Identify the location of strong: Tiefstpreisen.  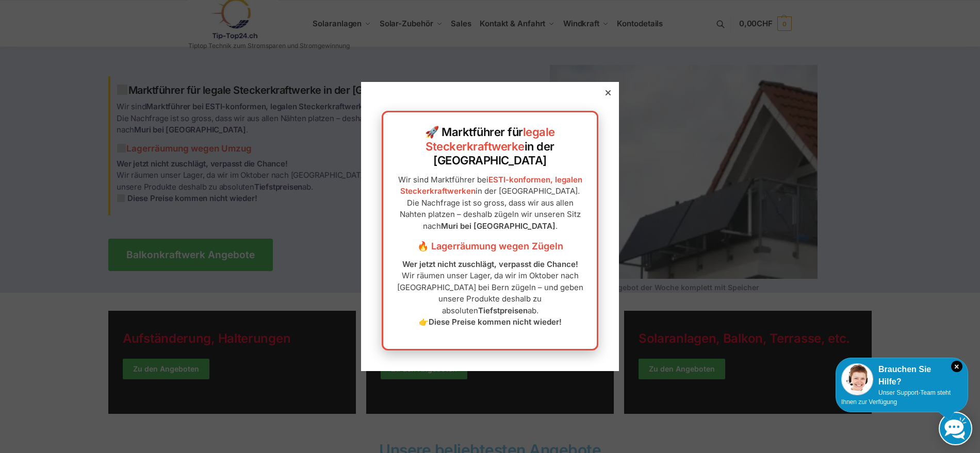
(503, 310).